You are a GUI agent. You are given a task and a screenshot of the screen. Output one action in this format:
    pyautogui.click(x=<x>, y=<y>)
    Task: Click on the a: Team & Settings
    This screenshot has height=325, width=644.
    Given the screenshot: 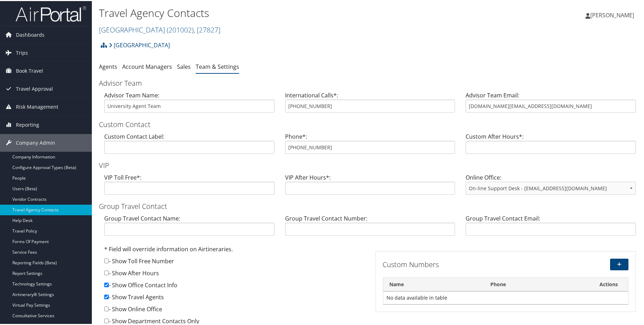 What is the action you would take?
    pyautogui.click(x=217, y=66)
    